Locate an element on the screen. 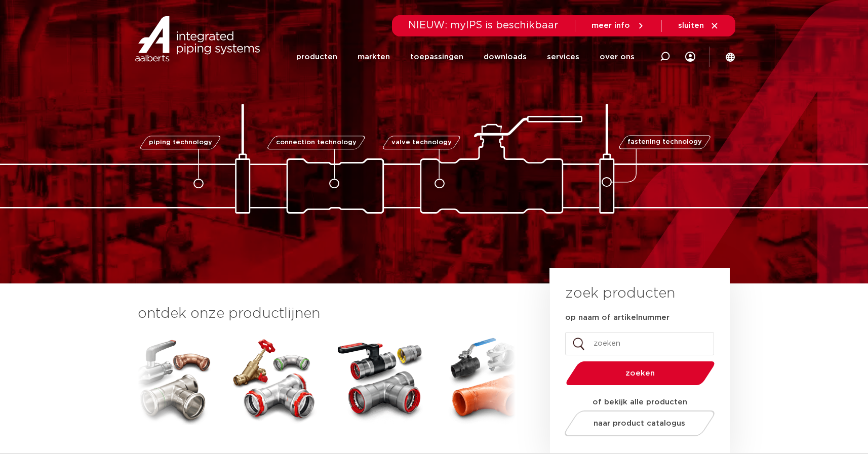  span: connection technology is located at coordinates (316, 142).